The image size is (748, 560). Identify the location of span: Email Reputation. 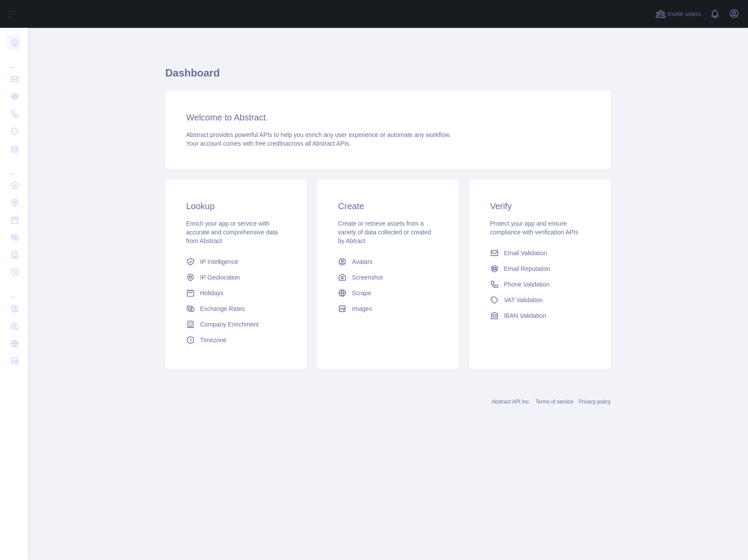
(527, 269).